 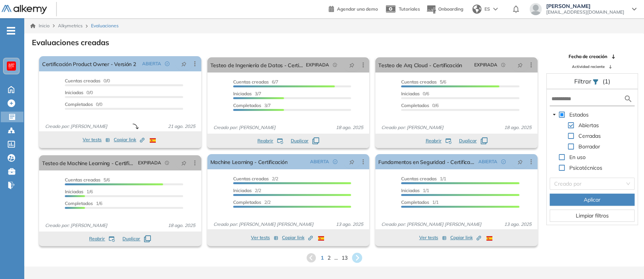 I want to click on span: (1), so click(x=606, y=81).